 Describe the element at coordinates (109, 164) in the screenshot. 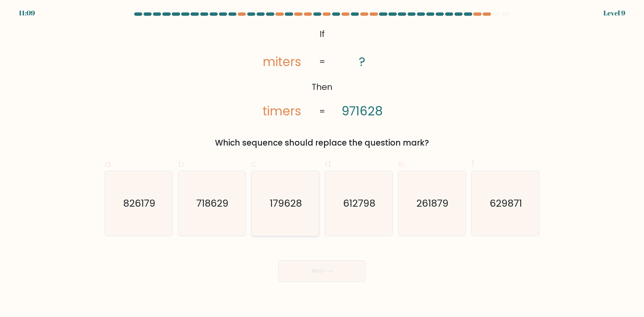

I see `span: a.` at that location.